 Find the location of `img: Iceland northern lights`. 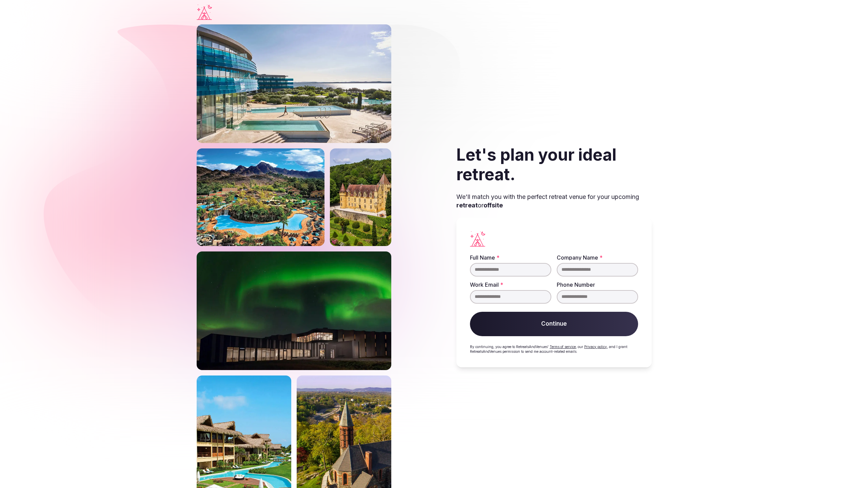

img: Iceland northern lights is located at coordinates (294, 311).